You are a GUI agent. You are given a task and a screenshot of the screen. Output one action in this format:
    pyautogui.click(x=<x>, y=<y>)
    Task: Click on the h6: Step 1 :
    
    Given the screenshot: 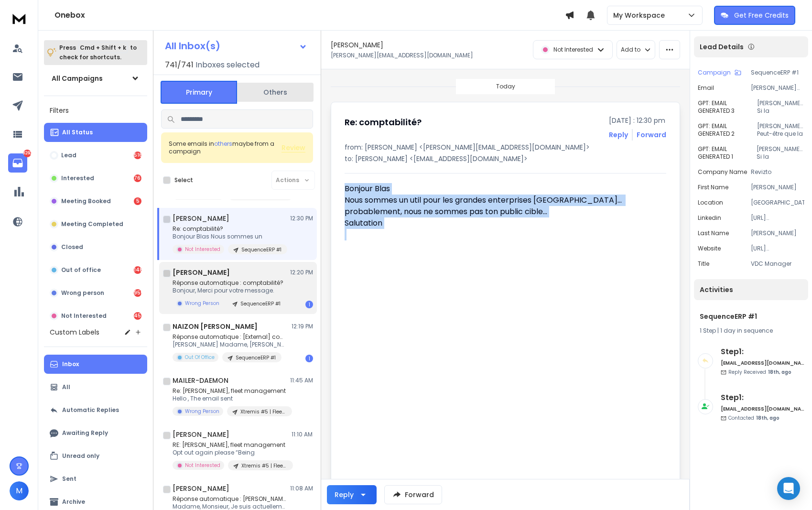 What is the action you would take?
    pyautogui.click(x=763, y=398)
    